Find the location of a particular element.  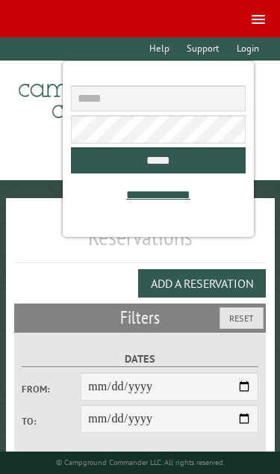

button: Add a Reservation is located at coordinates (202, 283).